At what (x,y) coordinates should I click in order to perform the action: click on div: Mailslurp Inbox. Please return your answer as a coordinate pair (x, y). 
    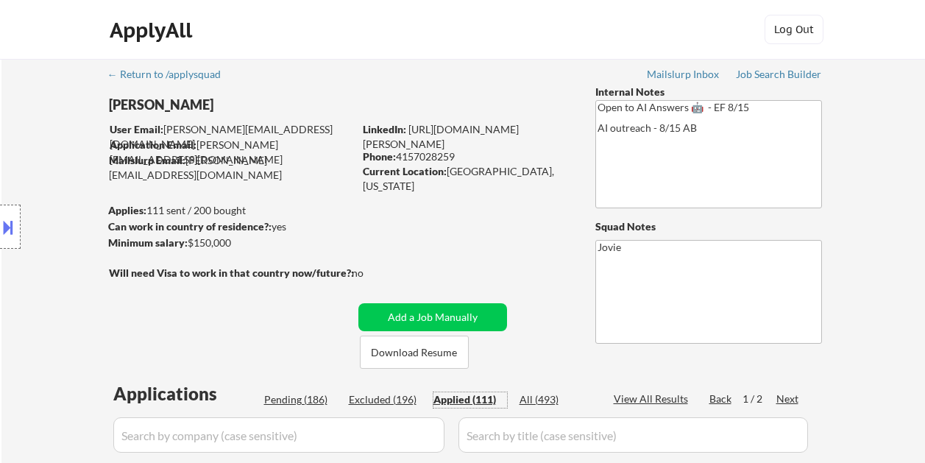
    Looking at the image, I should click on (684, 74).